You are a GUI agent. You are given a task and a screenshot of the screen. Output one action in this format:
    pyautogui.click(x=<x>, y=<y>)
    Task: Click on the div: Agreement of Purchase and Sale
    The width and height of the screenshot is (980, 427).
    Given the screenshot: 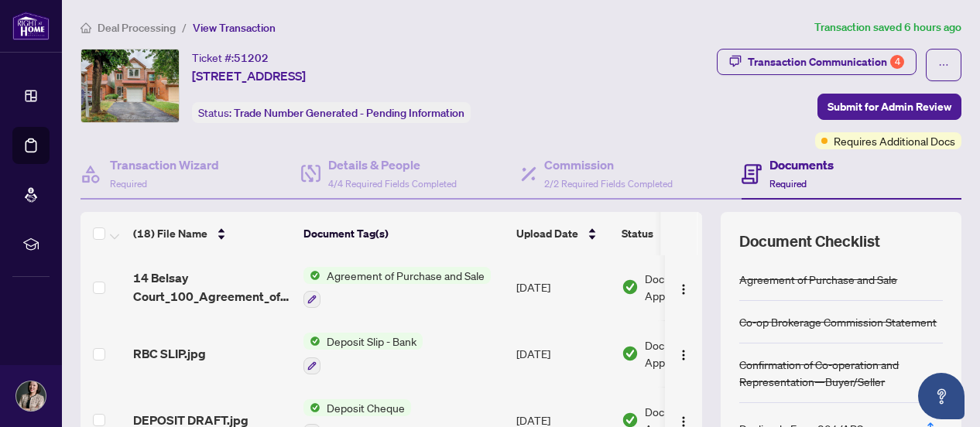 What is the action you would take?
    pyautogui.click(x=819, y=279)
    